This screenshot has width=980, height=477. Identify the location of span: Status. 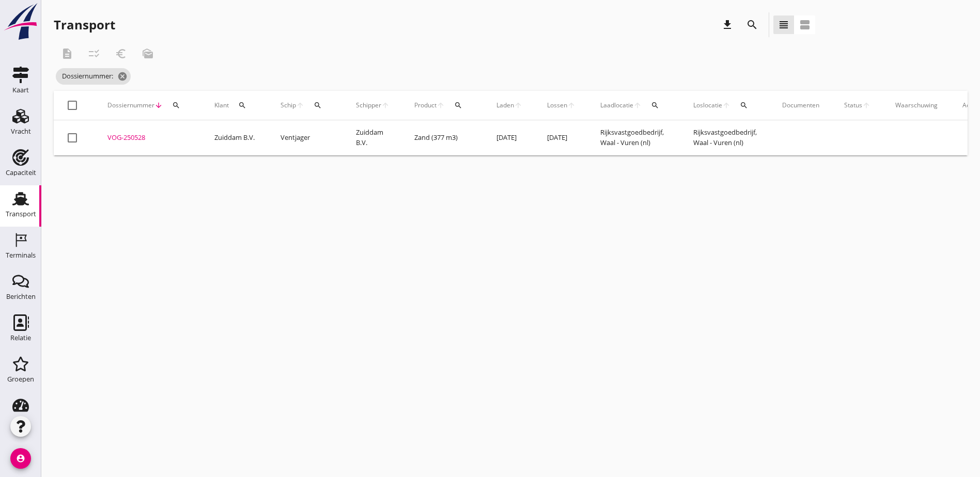
(853, 106).